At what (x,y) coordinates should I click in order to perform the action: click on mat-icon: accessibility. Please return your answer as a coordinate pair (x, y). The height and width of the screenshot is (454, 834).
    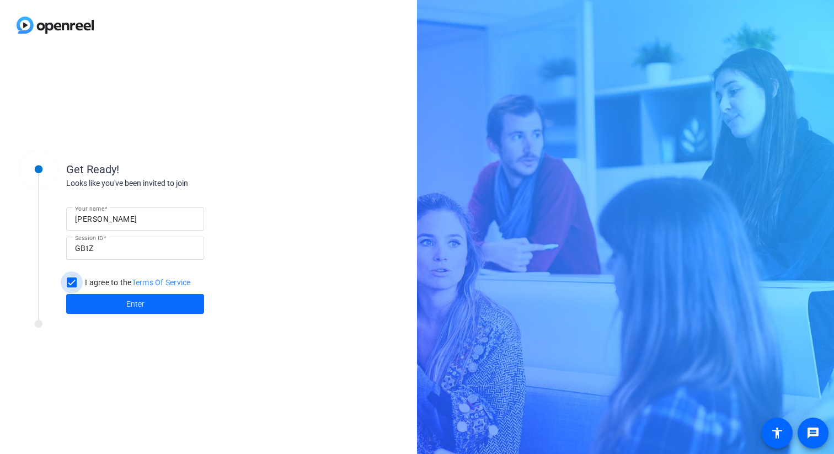
    Looking at the image, I should click on (777, 433).